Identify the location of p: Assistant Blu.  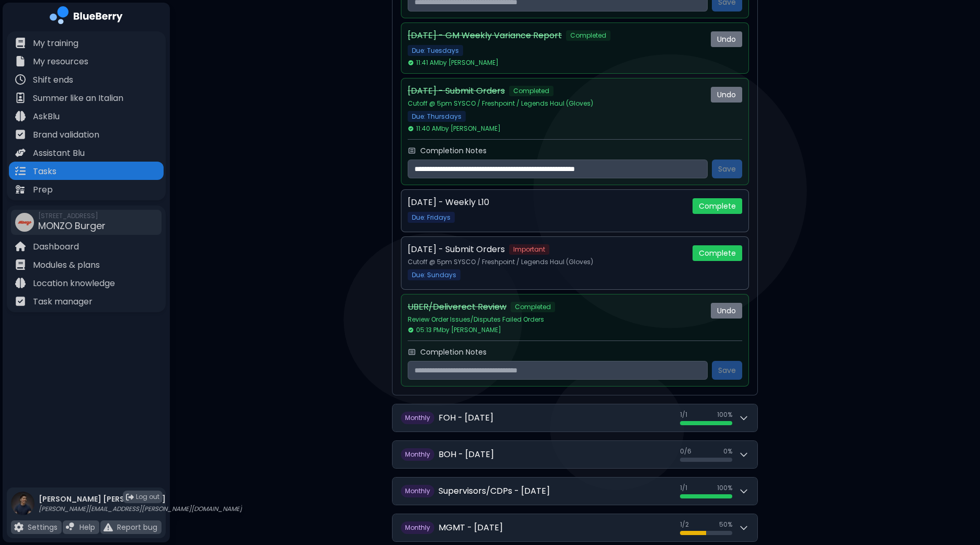
(58, 153).